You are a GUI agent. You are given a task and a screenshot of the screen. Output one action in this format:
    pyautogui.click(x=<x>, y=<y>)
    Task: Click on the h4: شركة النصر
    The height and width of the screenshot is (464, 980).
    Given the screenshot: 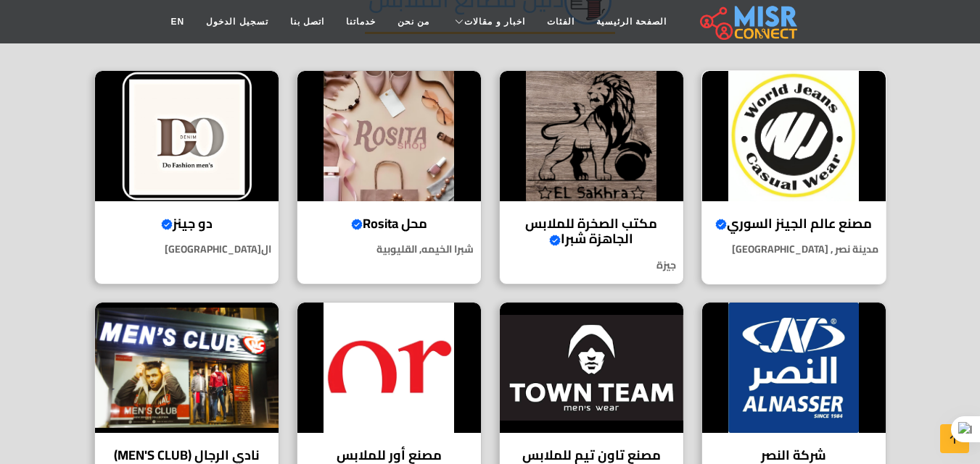 What is the action you would take?
    pyautogui.click(x=794, y=455)
    